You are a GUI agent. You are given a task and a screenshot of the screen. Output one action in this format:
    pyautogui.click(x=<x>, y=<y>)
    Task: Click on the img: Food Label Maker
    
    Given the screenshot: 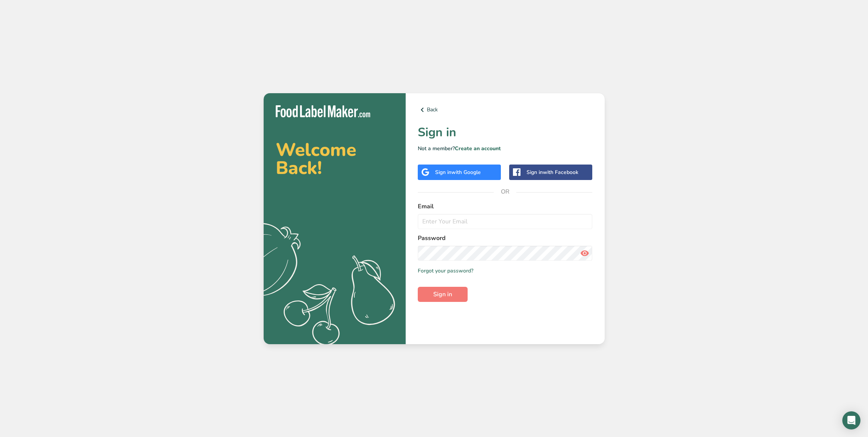 What is the action you would take?
    pyautogui.click(x=323, y=111)
    